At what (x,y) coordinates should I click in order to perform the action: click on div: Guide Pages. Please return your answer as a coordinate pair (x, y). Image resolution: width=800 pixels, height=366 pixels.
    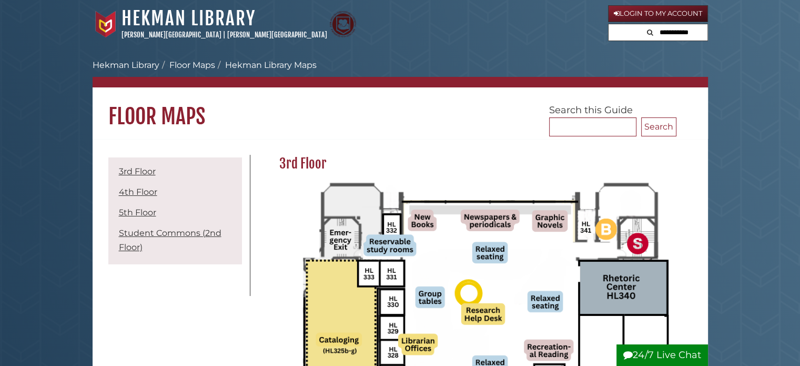
    Looking at the image, I should click on (175, 212).